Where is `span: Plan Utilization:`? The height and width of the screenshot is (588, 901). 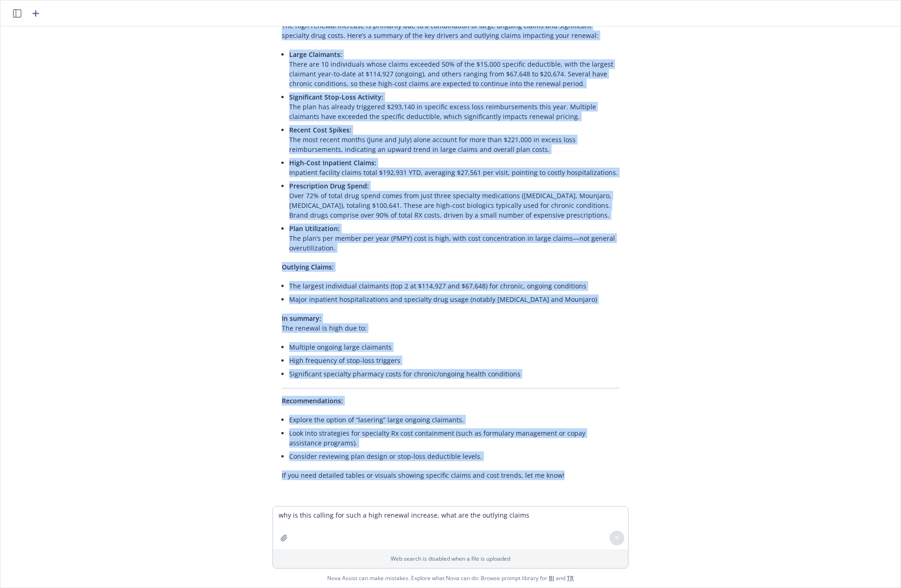
span: Plan Utilization: is located at coordinates (314, 228).